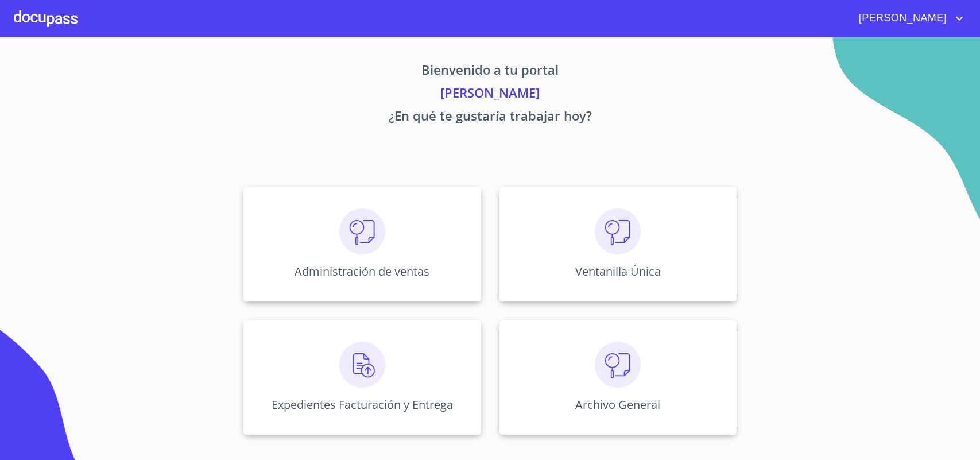  Describe the element at coordinates (618, 404) in the screenshot. I see `p: Archivo General` at that location.